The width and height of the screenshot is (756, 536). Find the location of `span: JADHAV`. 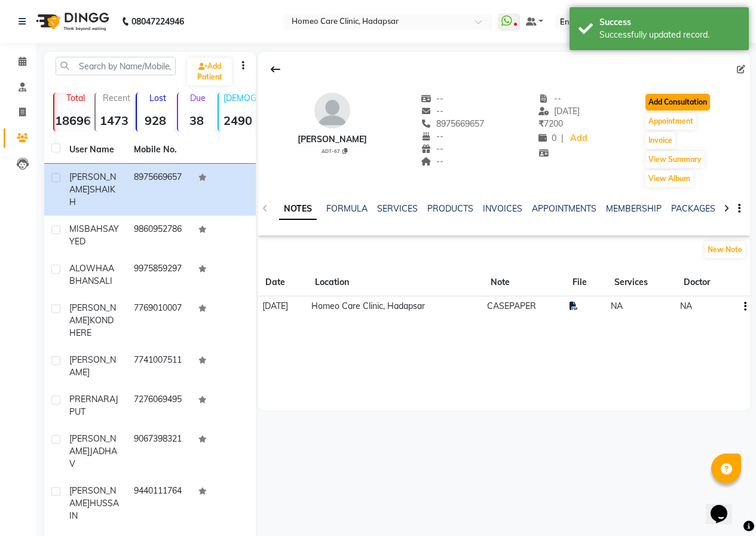

span: JADHAV is located at coordinates (94, 457).